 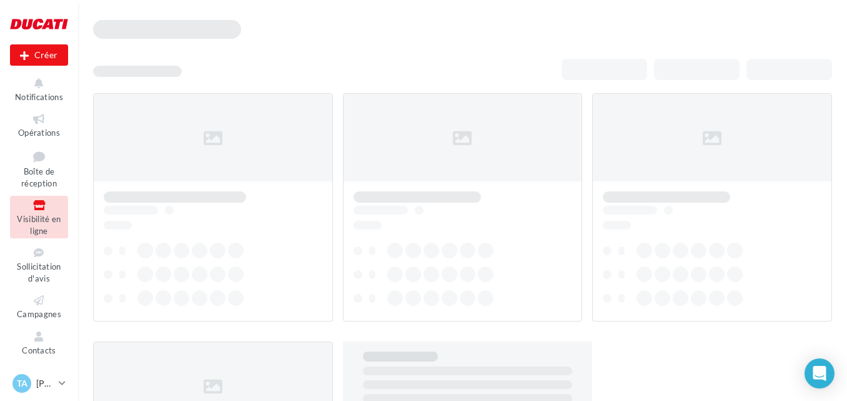 I want to click on button: Créer, so click(x=39, y=55).